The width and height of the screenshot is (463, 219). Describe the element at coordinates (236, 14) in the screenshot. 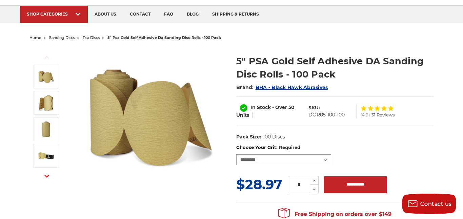

I see `a: shipping & returns` at that location.